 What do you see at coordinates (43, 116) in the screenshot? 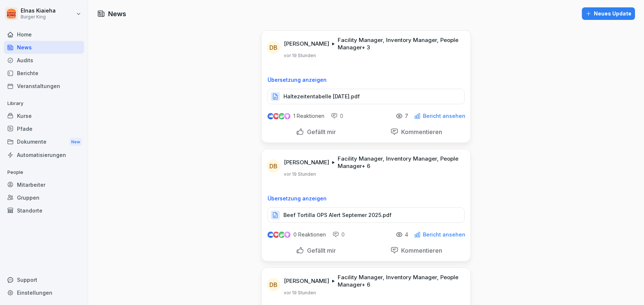
I see `div: Kurse` at bounding box center [43, 116].